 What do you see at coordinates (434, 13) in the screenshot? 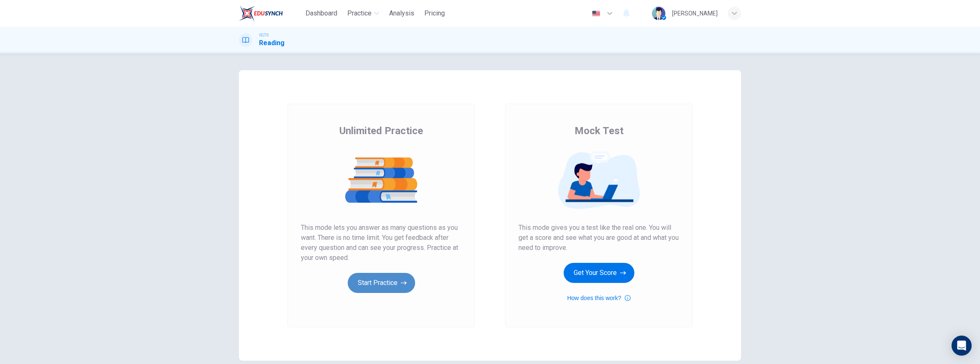
I see `a: Pricing` at bounding box center [434, 13].